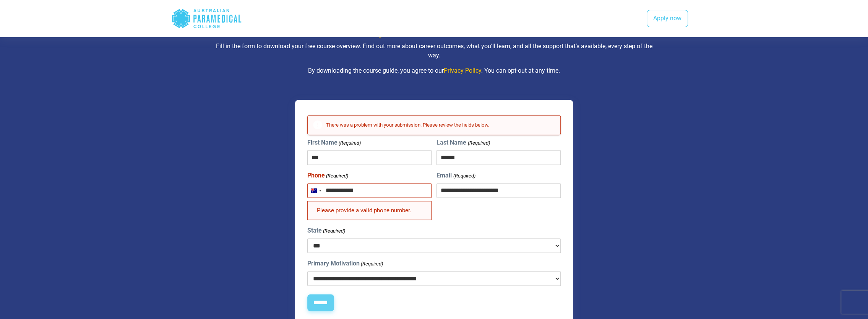  What do you see at coordinates (462, 70) in the screenshot?
I see `a: Privacy Policy` at bounding box center [462, 70].